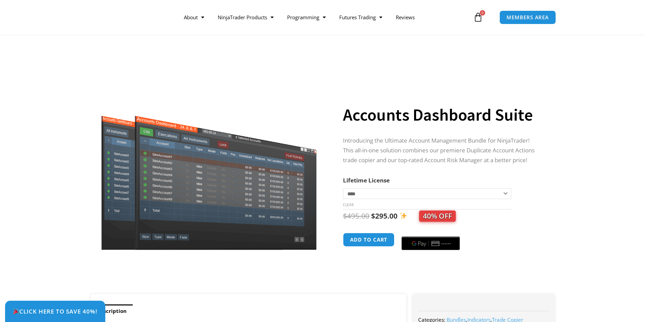 This screenshot has width=645, height=322. I want to click on a: About, so click(194, 17).